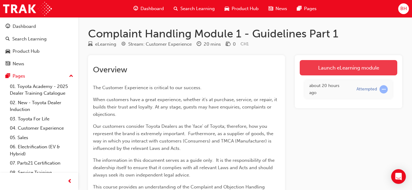 The width and height of the screenshot is (412, 190). Describe the element at coordinates (41, 90) in the screenshot. I see `a: 01. Toyota Academy - 2025 Dealer Training Catalogue` at that location.